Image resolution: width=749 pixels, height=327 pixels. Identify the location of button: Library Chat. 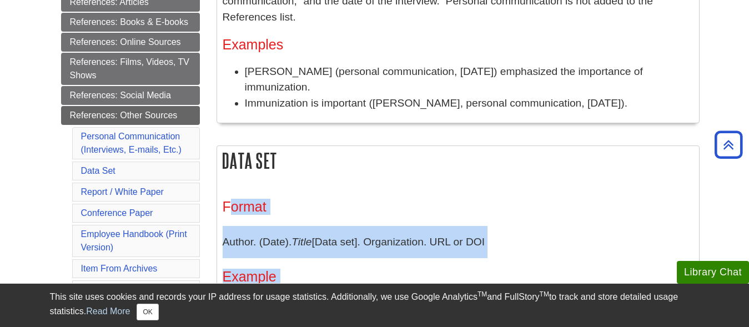
(713, 272).